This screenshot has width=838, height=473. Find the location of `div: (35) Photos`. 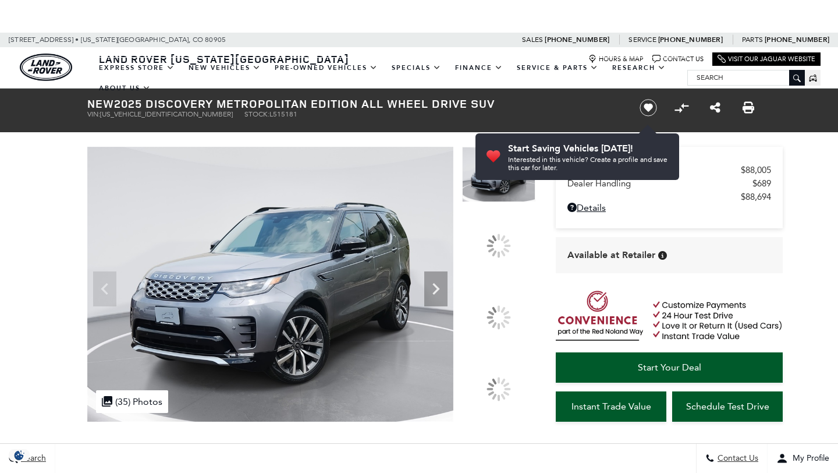

div: (35) Photos is located at coordinates (132, 401).